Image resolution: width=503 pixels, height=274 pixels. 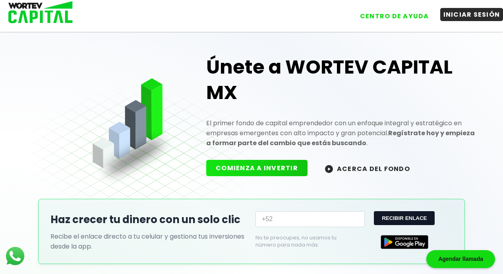 I want to click on a: COMIENZA A INVERTIR, so click(x=261, y=168).